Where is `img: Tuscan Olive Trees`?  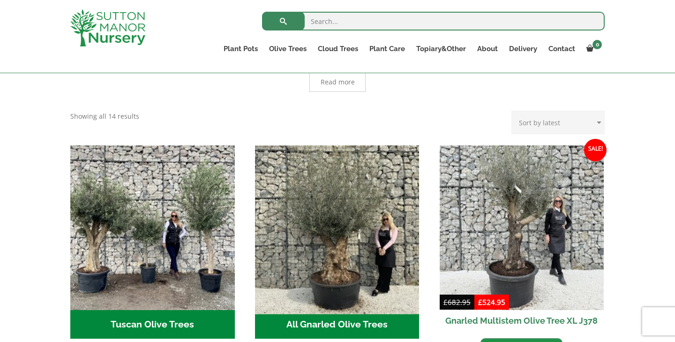 img: Tuscan Olive Trees is located at coordinates (152, 227).